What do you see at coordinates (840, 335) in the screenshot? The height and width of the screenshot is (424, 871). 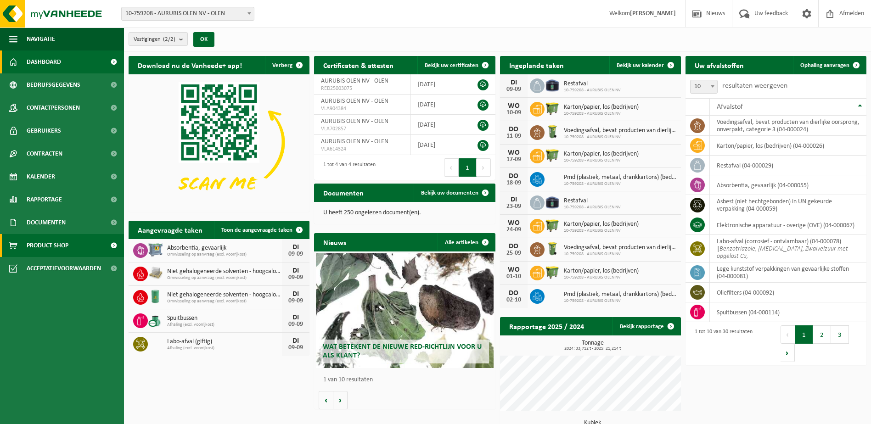 I see `button: 3` at bounding box center [840, 335].